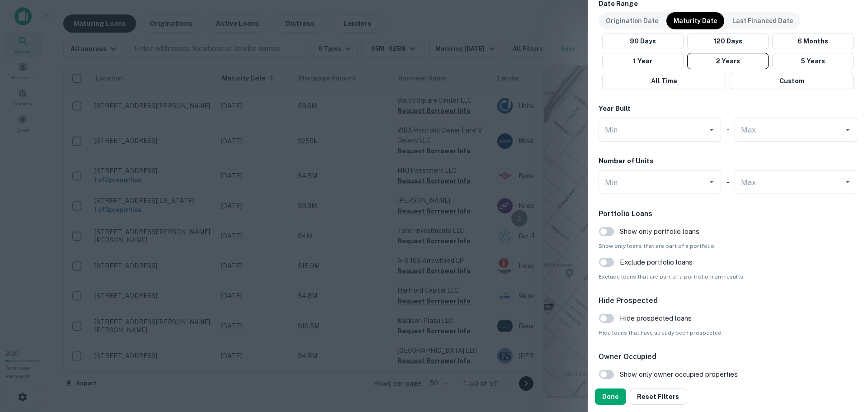 The width and height of the screenshot is (868, 412). What do you see at coordinates (660, 232) in the screenshot?
I see `span: Show only portfolio loans` at bounding box center [660, 232].